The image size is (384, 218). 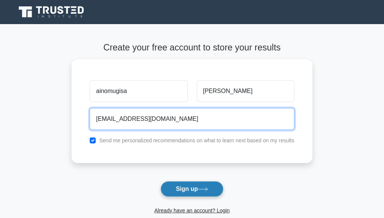 I want to click on button: Sign up, so click(x=192, y=189).